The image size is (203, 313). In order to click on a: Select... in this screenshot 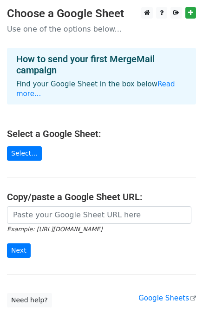, I will do `click(24, 153)`.